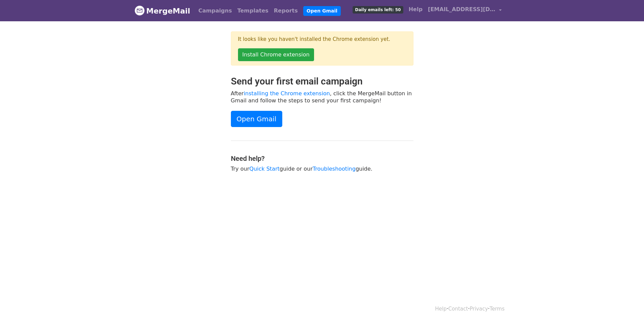 The image size is (644, 322). I want to click on a: Quick Start, so click(264, 169).